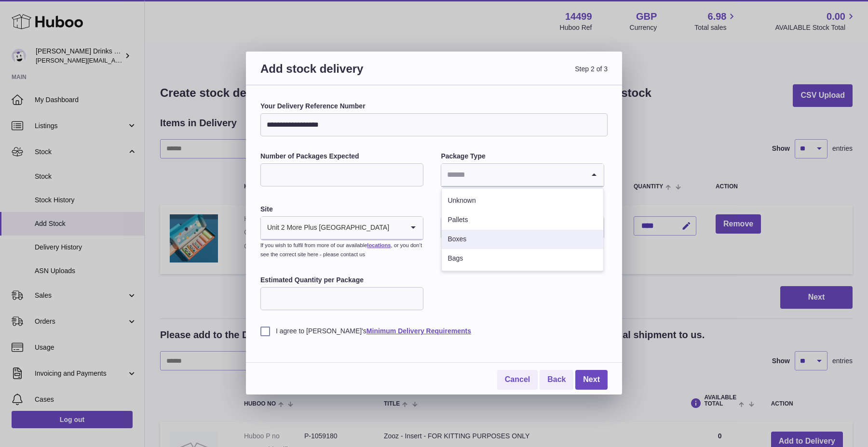 Image resolution: width=868 pixels, height=447 pixels. What do you see at coordinates (434, 106) in the screenshot?
I see `label: Your Delivery Reference Number` at bounding box center [434, 106].